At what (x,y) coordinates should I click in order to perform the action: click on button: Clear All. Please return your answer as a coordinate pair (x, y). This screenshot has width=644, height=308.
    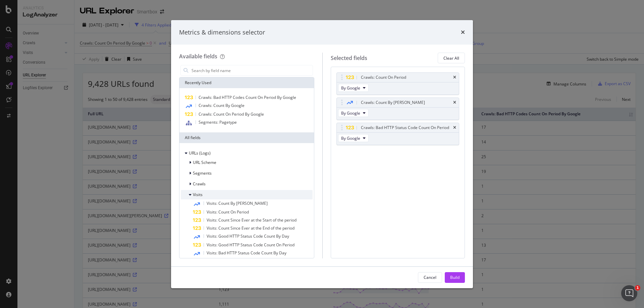
    Looking at the image, I should click on (451, 58).